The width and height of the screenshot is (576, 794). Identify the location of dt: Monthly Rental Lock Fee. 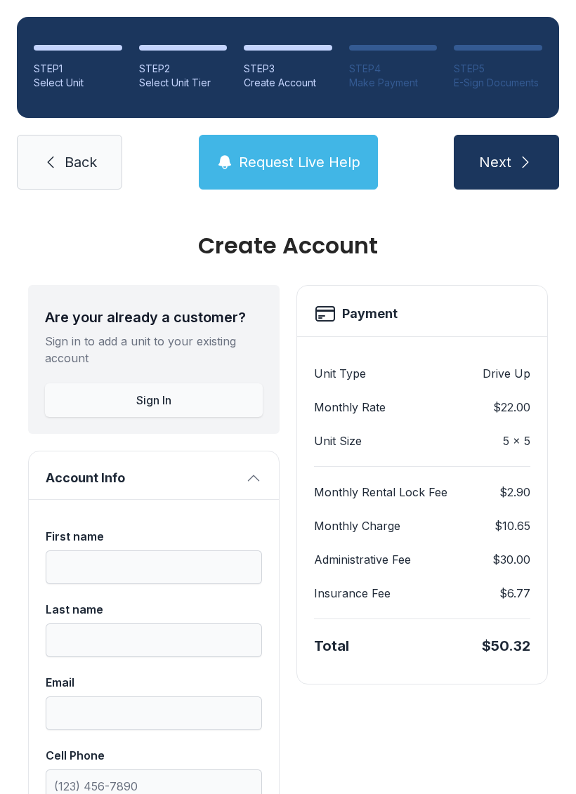
(380, 492).